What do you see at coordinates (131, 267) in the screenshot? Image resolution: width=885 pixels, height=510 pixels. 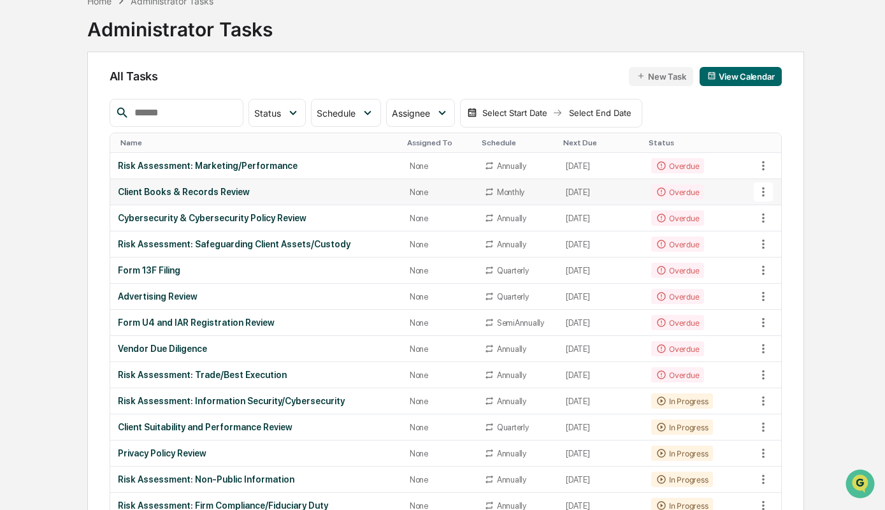 I see `span: Attestations` at bounding box center [131, 267].